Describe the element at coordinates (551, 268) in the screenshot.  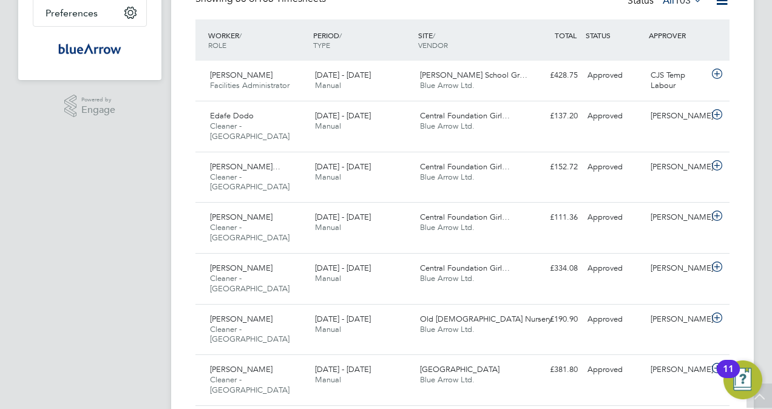
I see `div: £334.08` at that location.